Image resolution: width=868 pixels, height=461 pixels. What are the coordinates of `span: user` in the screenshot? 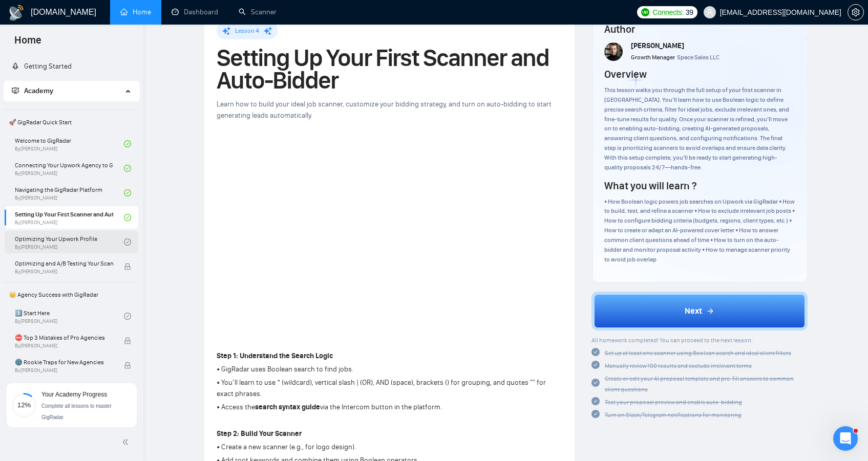 It's located at (710, 12).